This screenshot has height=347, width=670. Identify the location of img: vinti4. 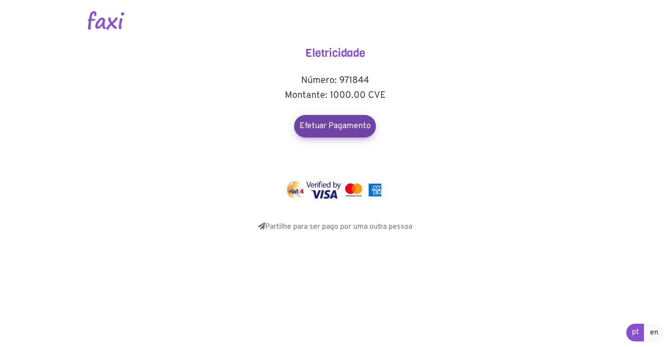
(295, 190).